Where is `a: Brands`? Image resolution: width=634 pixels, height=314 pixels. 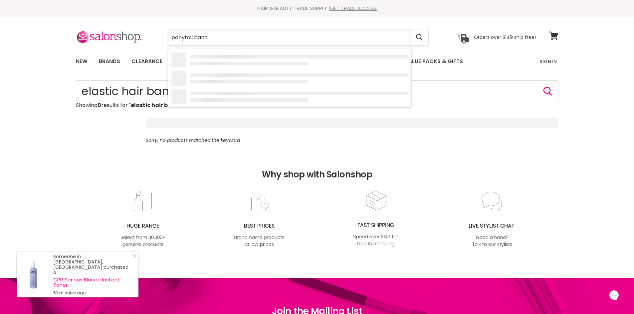
a: Brands is located at coordinates (109, 62).